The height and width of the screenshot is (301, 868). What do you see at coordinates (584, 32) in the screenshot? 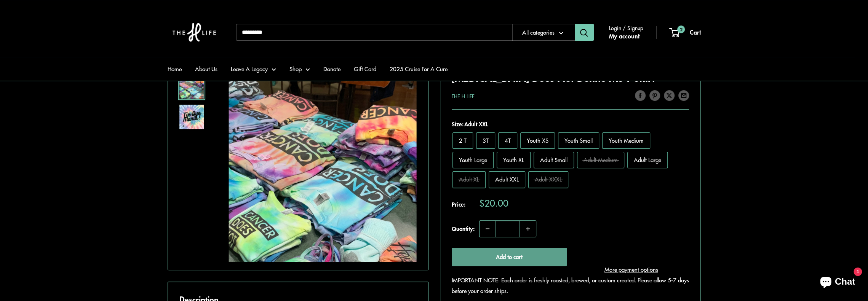
I see `button: Search` at bounding box center [584, 32].